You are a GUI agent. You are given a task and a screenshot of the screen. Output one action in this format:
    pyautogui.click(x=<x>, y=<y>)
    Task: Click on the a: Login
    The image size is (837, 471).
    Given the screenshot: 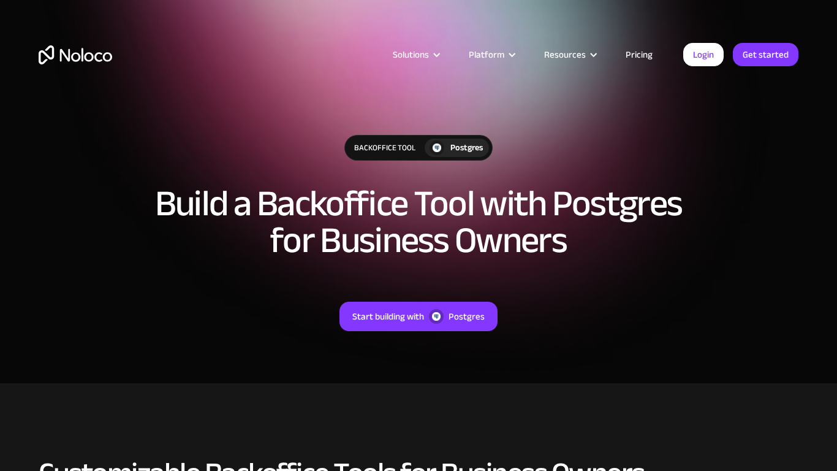 What is the action you would take?
    pyautogui.click(x=704, y=55)
    